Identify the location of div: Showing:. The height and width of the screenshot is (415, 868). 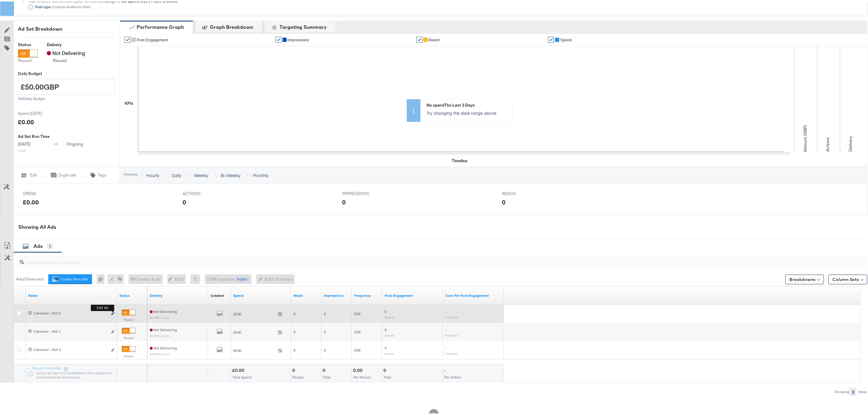
(842, 391).